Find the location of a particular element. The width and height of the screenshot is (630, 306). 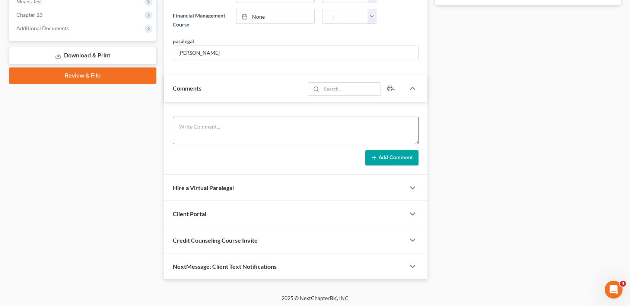

span: Comments is located at coordinates (187, 88).